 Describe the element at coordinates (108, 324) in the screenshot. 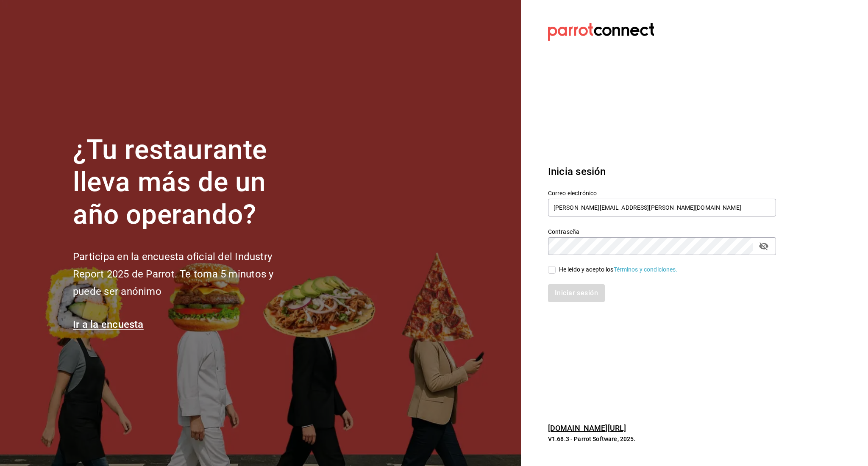

I see `a: Ir a la encuesta` at that location.